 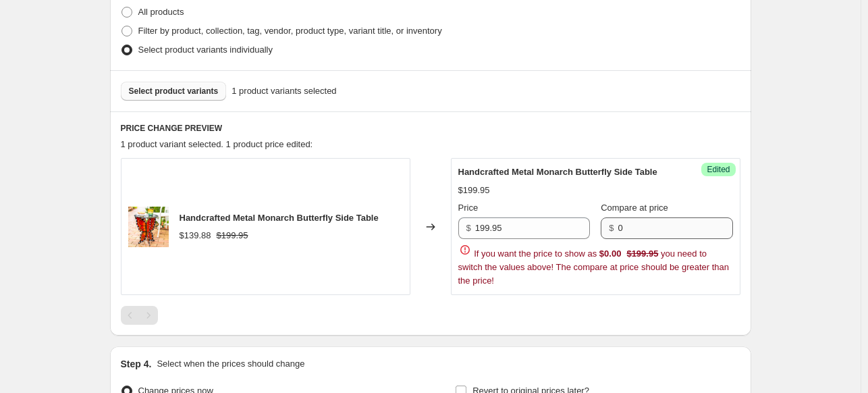 What do you see at coordinates (195, 236) in the screenshot?
I see `div: $139.88` at bounding box center [195, 236].